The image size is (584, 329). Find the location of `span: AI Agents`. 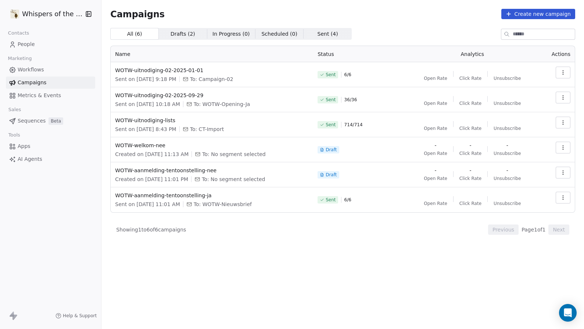

span: AI Agents is located at coordinates (30, 159).